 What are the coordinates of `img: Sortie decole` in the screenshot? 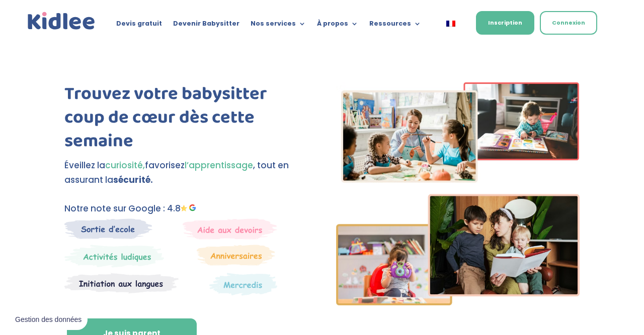 It's located at (108, 229).